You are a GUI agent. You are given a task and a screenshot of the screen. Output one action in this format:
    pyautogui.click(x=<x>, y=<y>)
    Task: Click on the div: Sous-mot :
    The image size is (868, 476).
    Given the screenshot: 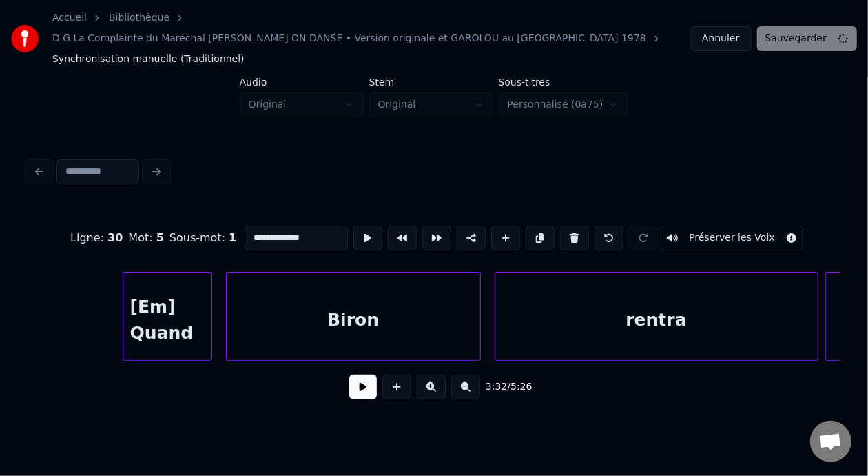 What is the action you would take?
    pyautogui.click(x=202, y=238)
    